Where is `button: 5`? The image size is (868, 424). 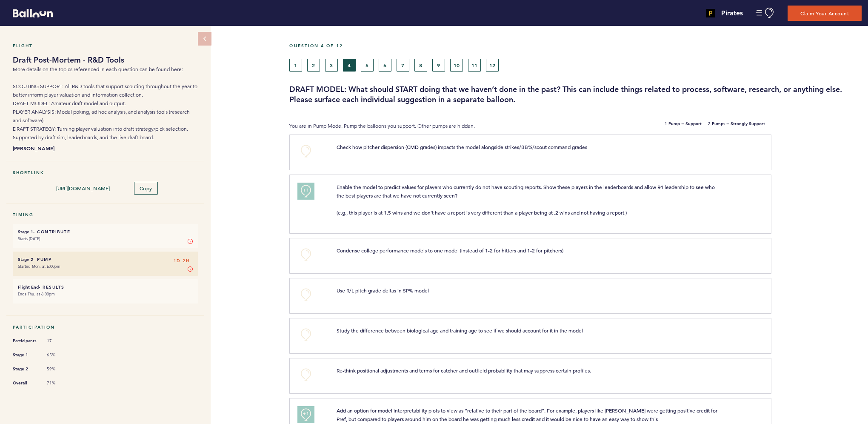 button: 5 is located at coordinates (367, 65).